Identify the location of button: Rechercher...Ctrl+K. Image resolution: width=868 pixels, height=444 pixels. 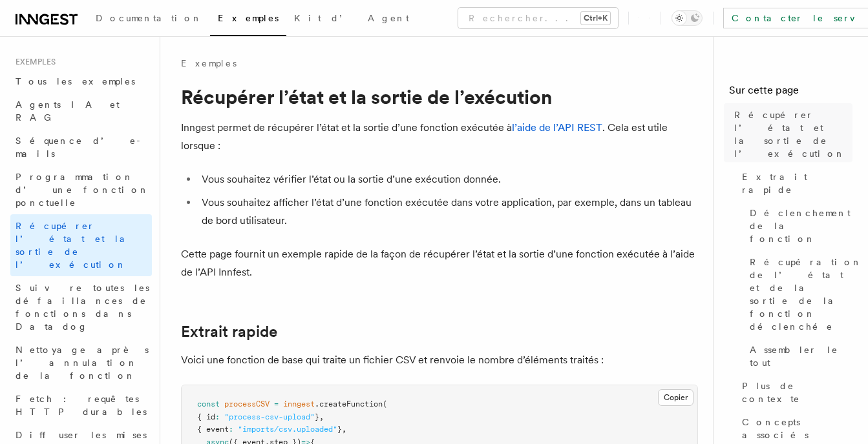
(538, 18).